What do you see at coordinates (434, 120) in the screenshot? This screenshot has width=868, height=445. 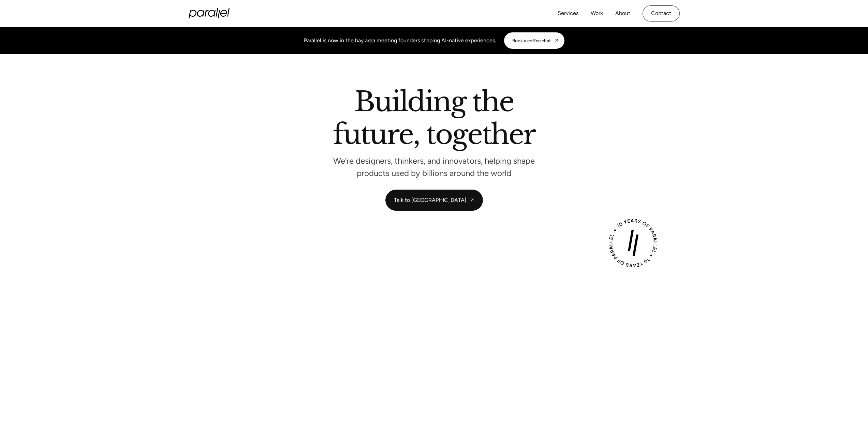 I see `h2: Building the future, together` at bounding box center [434, 120].